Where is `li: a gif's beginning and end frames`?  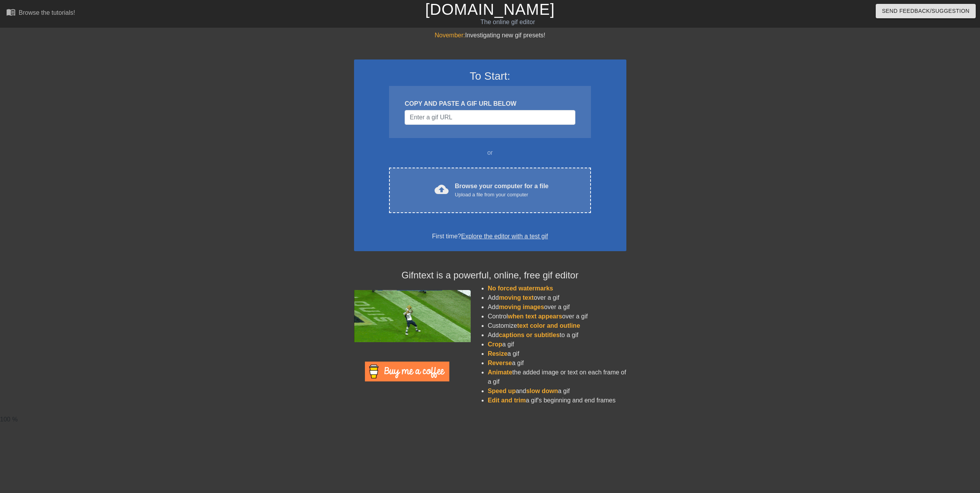
li: a gif's beginning and end frames is located at coordinates (557, 401).